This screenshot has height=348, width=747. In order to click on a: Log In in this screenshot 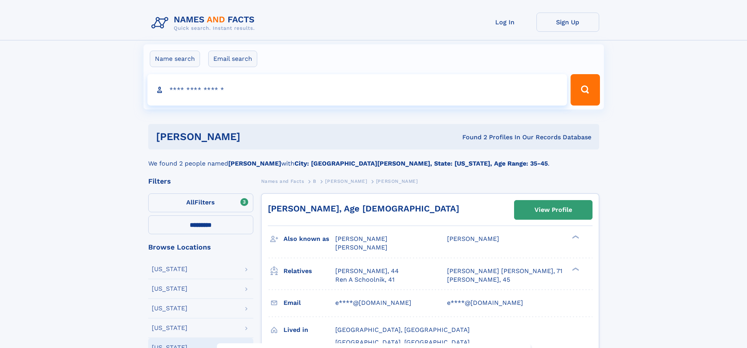, I will do `click(505, 22)`.